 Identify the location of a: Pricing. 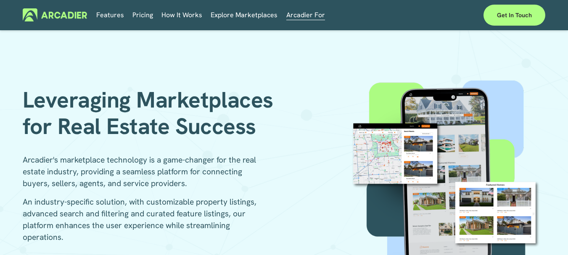
(143, 15).